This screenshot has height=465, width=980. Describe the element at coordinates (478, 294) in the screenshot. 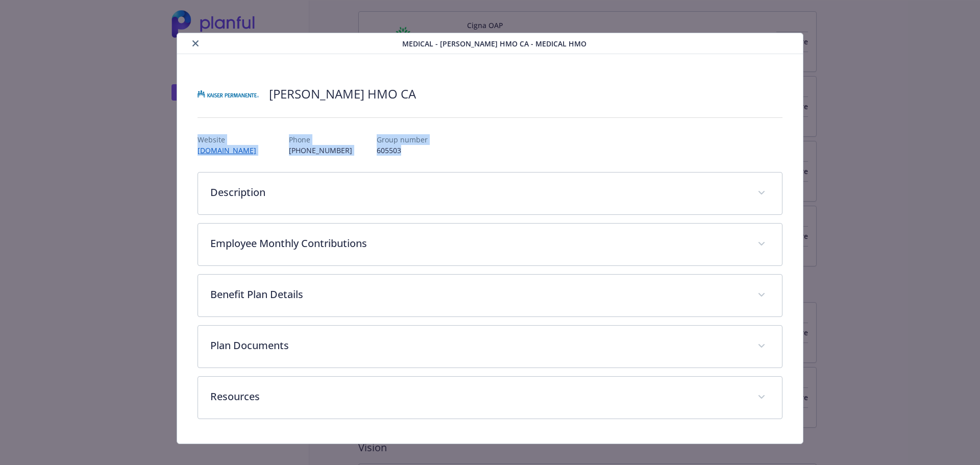

I see `p: Benefit Plan Details` at that location.